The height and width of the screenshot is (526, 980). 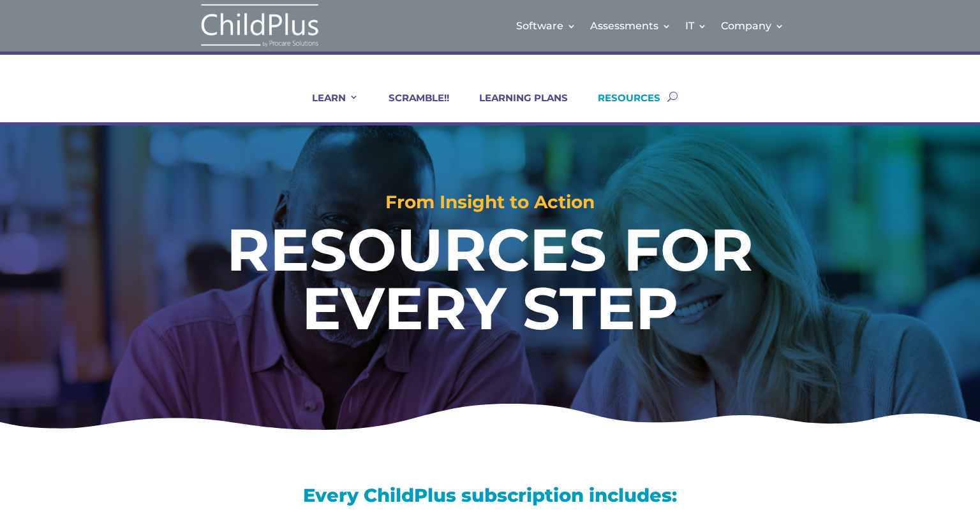 I want to click on a: LEARNING PLANS, so click(x=516, y=107).